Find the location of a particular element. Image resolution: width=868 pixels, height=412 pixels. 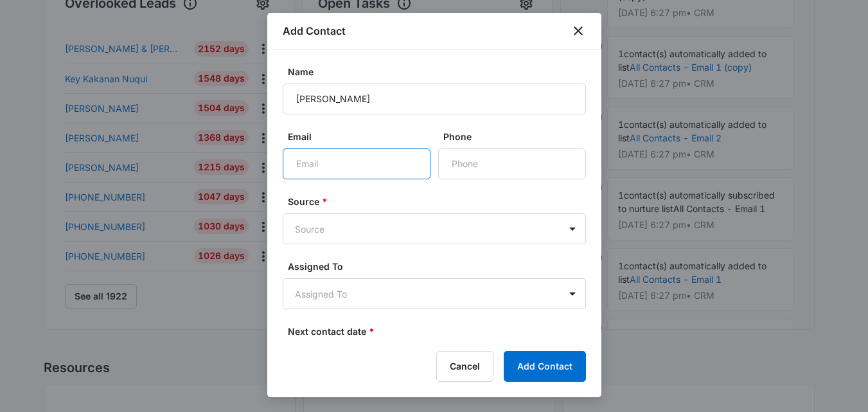

h1: Add Contact is located at coordinates (314, 31).